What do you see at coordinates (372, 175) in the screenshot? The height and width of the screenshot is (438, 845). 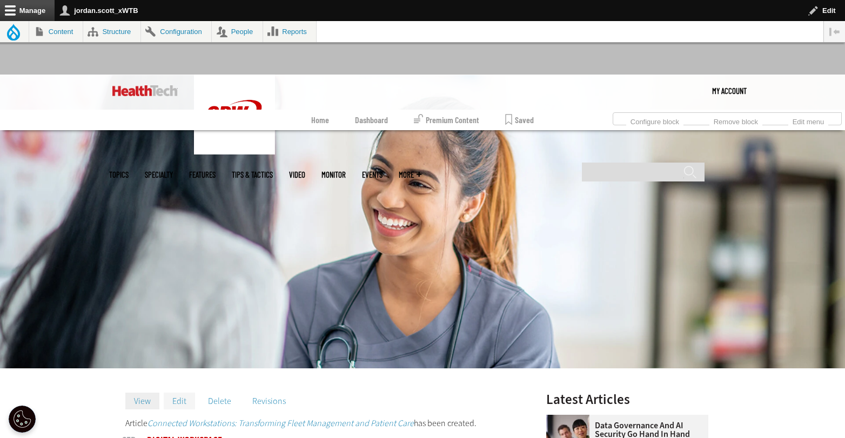 I see `a: Events` at bounding box center [372, 175].